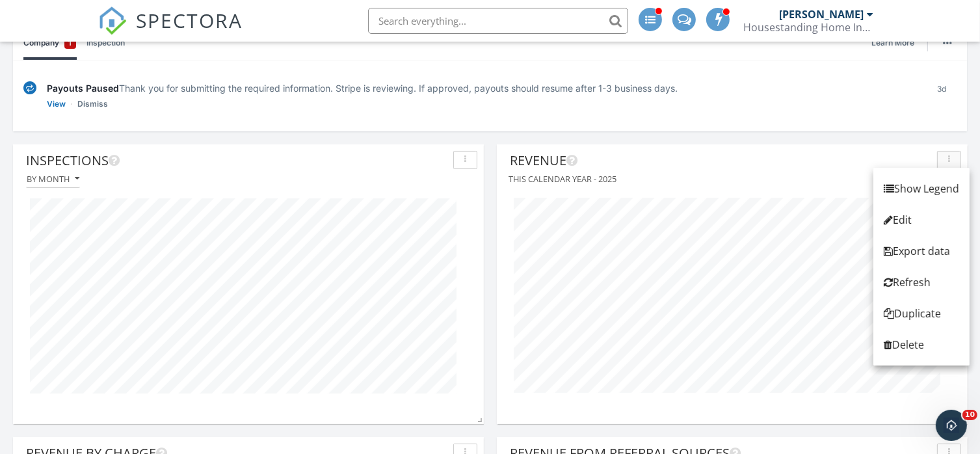 The height and width of the screenshot is (454, 980). Describe the element at coordinates (30, 88) in the screenshot. I see `img: under-review-2fe708636b114a7f4b8d.svg` at that location.